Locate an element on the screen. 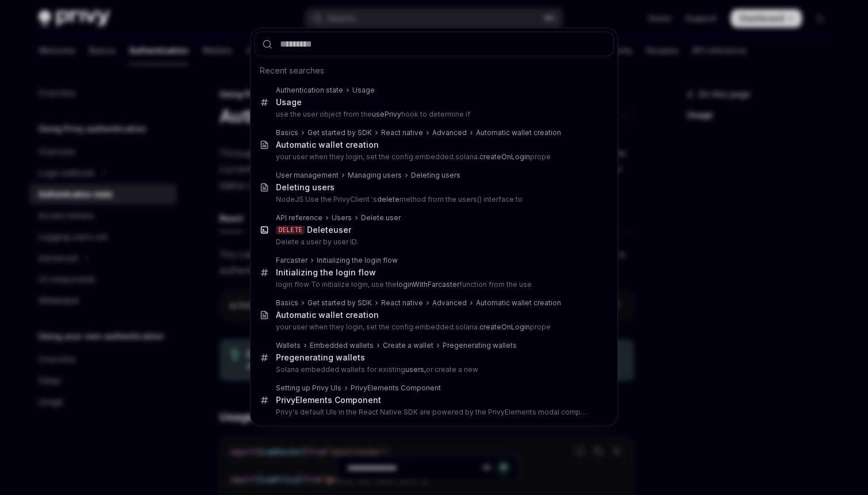 The width and height of the screenshot is (868, 495). p: use the user object from the hook to determine if is located at coordinates (433, 114).